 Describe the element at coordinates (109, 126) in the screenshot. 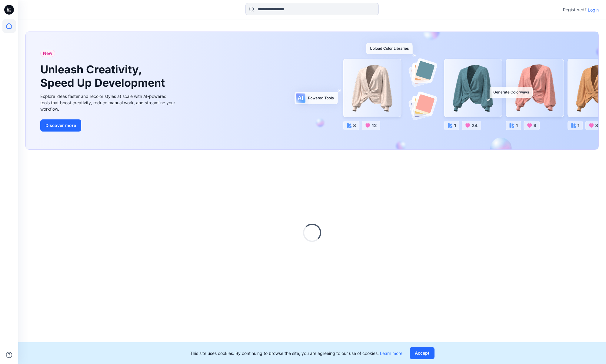

I see `a: Discover more` at that location.